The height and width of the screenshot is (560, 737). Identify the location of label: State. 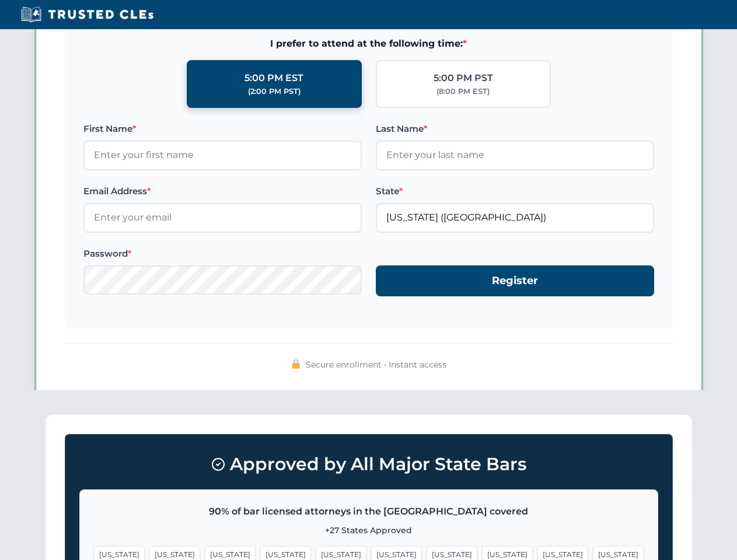
(514, 191).